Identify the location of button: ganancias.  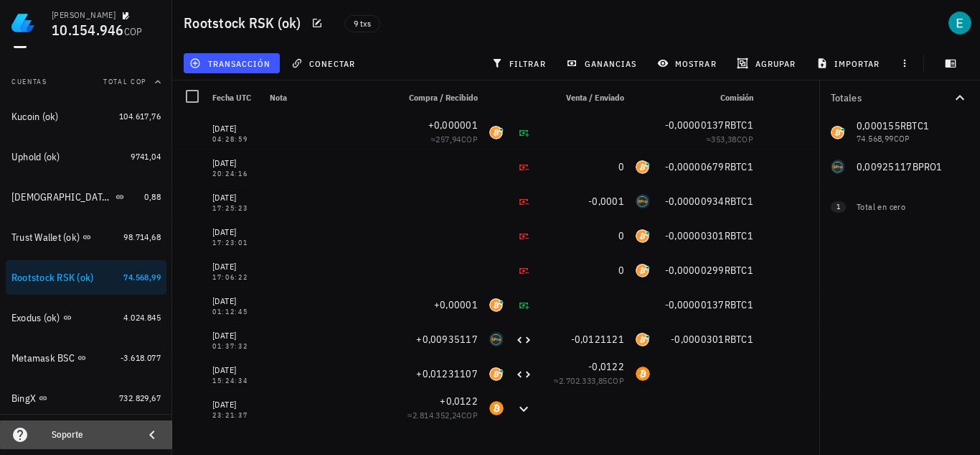
(603, 63).